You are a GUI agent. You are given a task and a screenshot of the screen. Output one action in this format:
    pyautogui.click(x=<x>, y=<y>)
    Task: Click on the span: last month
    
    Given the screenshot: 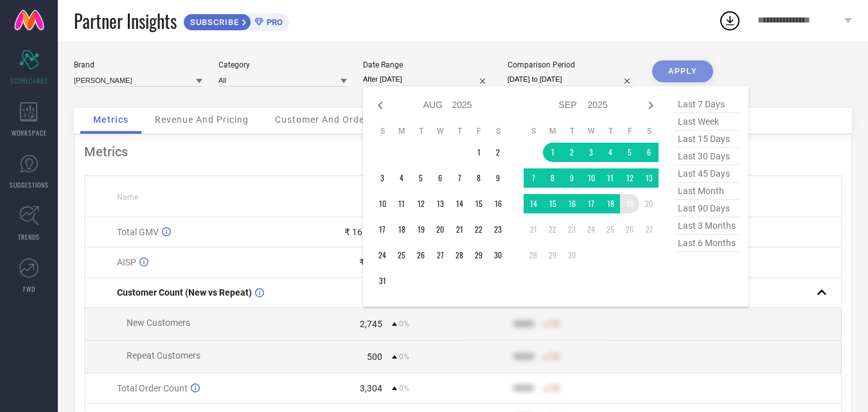 What is the action you would take?
    pyautogui.click(x=707, y=191)
    